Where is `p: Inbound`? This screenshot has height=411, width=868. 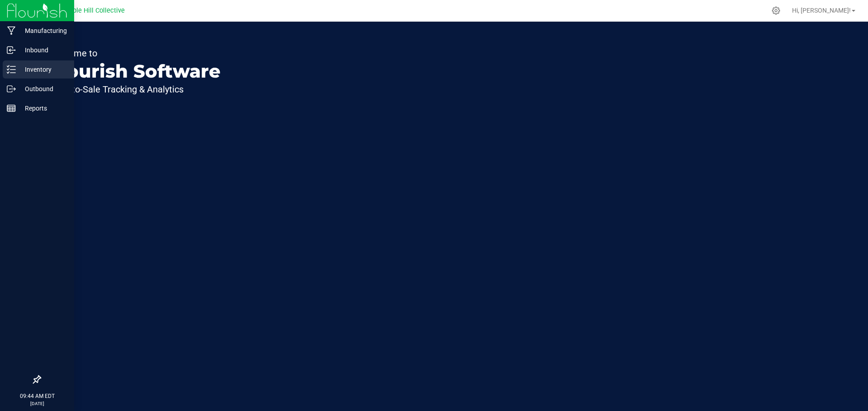
p: Inbound is located at coordinates (43, 50).